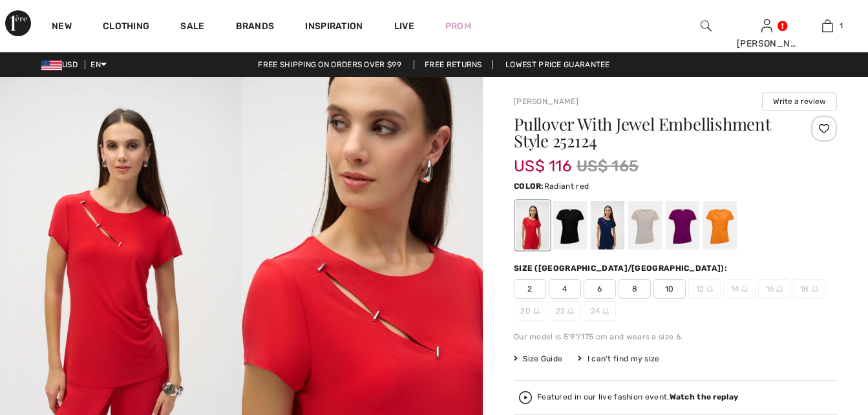  What do you see at coordinates (529, 186) in the screenshot?
I see `span: Color:` at bounding box center [529, 186].